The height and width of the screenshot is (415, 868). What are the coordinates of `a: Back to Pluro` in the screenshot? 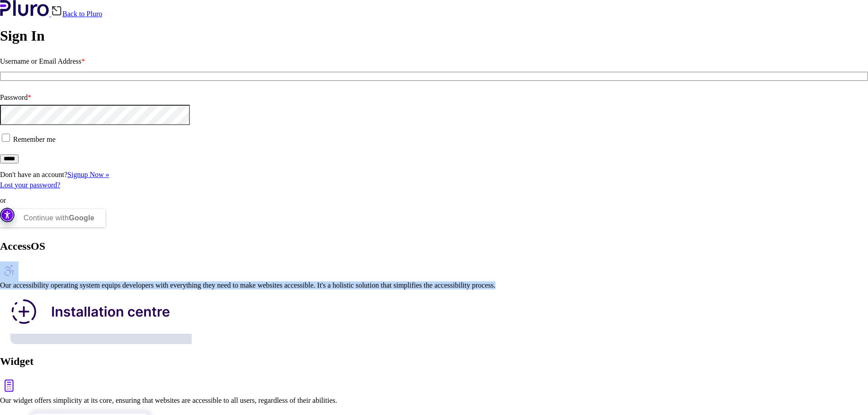 It's located at (76, 14).